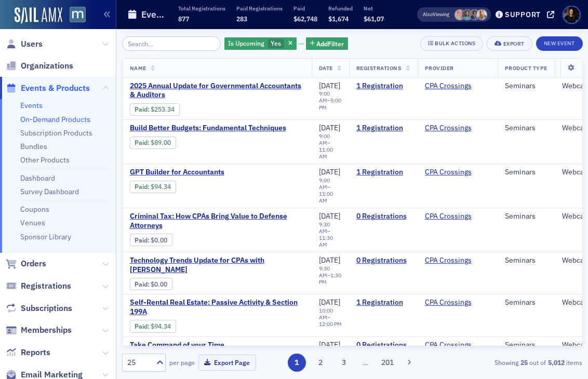  What do you see at coordinates (436, 15) in the screenshot?
I see `span: Viewing` at bounding box center [436, 15].